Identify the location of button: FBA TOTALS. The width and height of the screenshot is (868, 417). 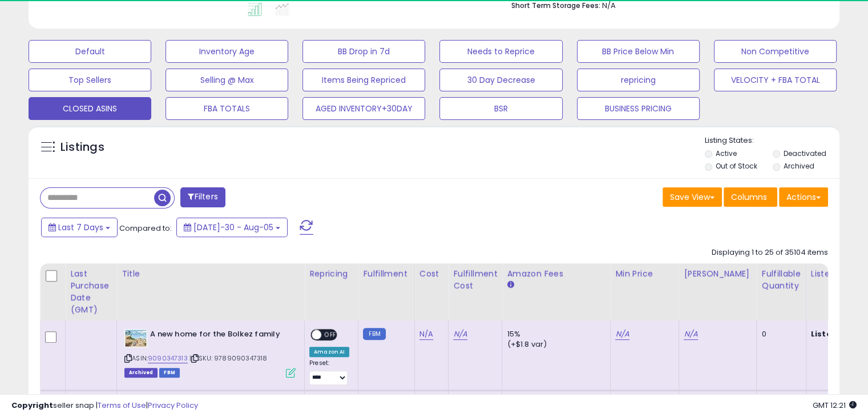
(227, 109).